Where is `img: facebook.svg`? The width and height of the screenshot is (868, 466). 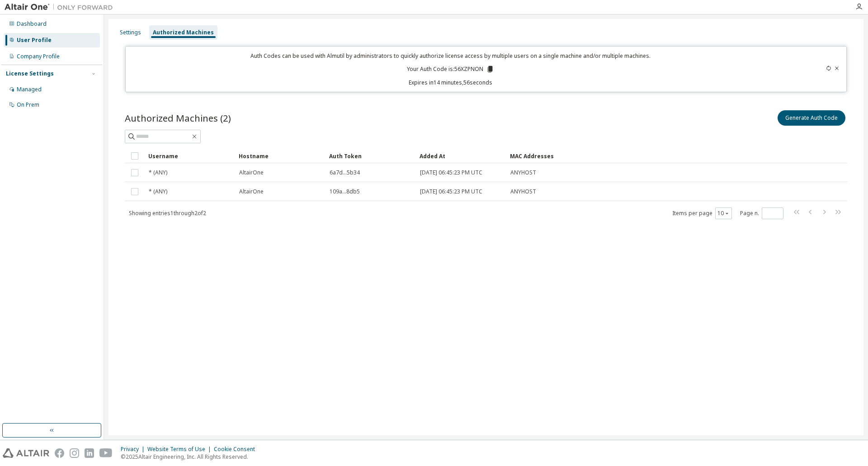 img: facebook.svg is located at coordinates (60, 454).